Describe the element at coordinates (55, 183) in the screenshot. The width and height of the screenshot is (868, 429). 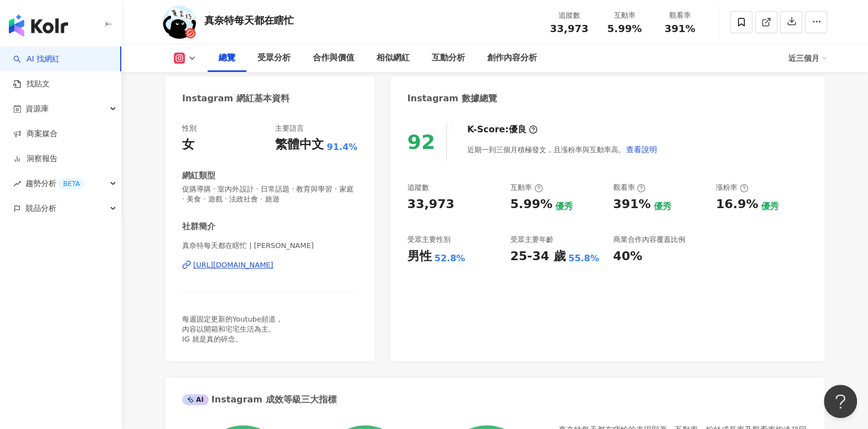
I see `span: 趨勢分析` at that location.